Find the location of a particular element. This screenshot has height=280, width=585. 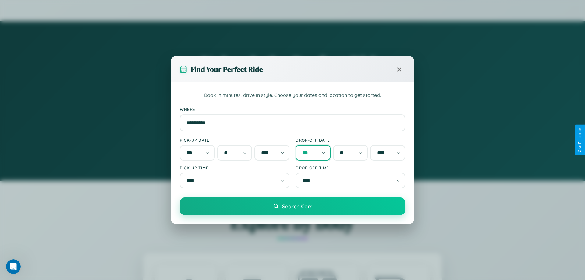

label: Drop-off Time is located at coordinates (350, 168).